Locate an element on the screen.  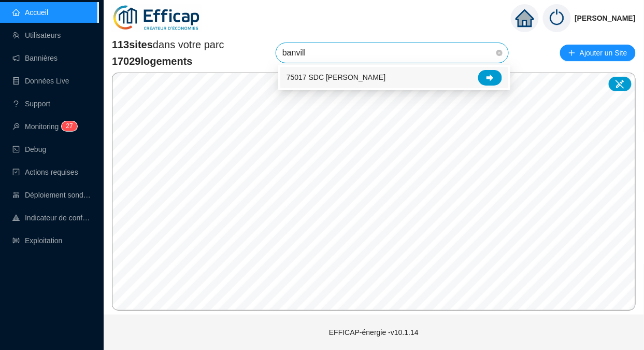
a: databaseDonnées Live is located at coordinates (41, 81).